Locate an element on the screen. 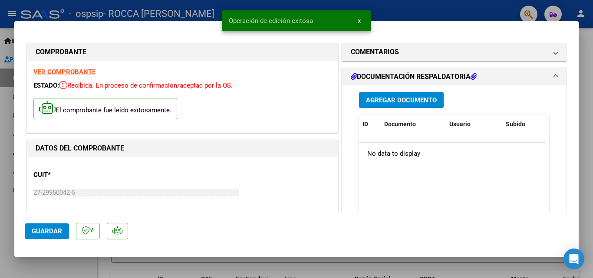  strong: DATOS DEL COMPROBANTE is located at coordinates (80, 148).